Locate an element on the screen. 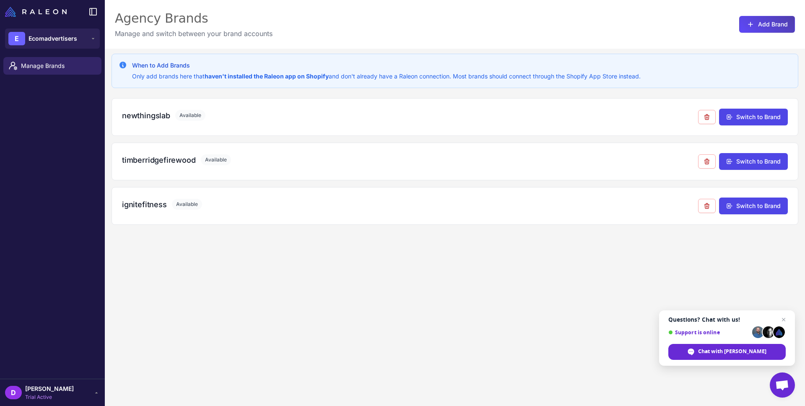  span: Trial Active is located at coordinates (49, 397).